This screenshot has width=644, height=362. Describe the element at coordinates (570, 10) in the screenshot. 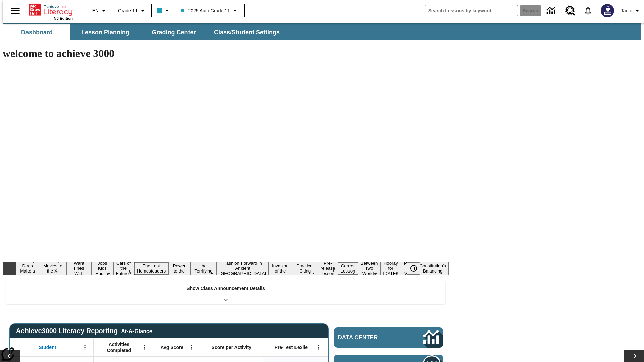

I see `a: Resource Center, Will open in new tab` at that location.